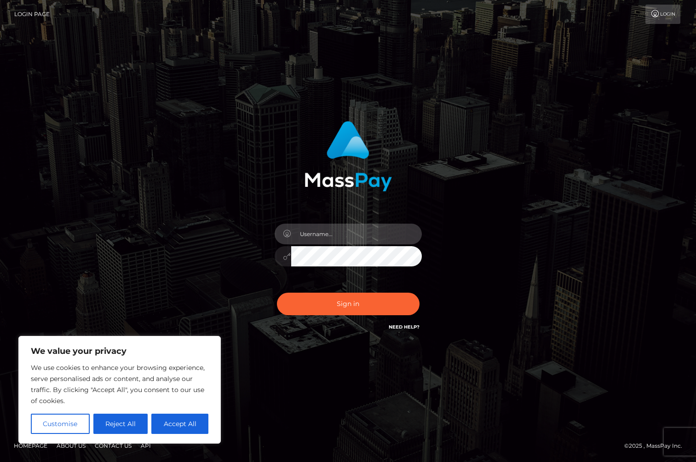 The height and width of the screenshot is (462, 696). Describe the element at coordinates (404, 327) in the screenshot. I see `a: Need Help?` at that location.